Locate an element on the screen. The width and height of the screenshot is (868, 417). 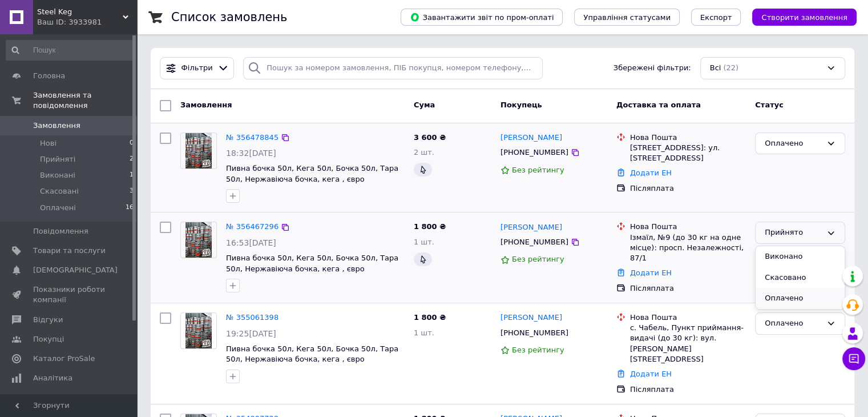
input: Пошук за номером замовлення, ПІБ покупця, номером телефону, Email, номером накладної is located at coordinates (392, 68).